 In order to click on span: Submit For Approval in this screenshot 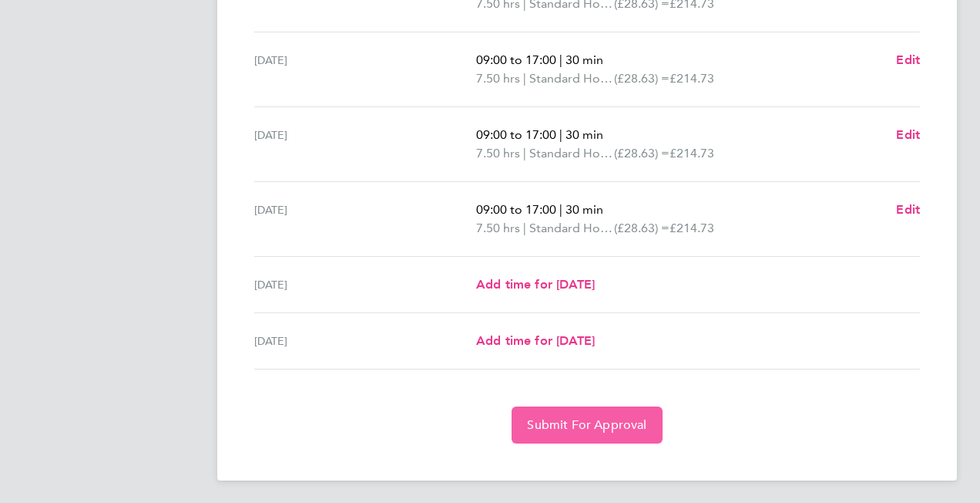, I will do `click(586, 425)`.